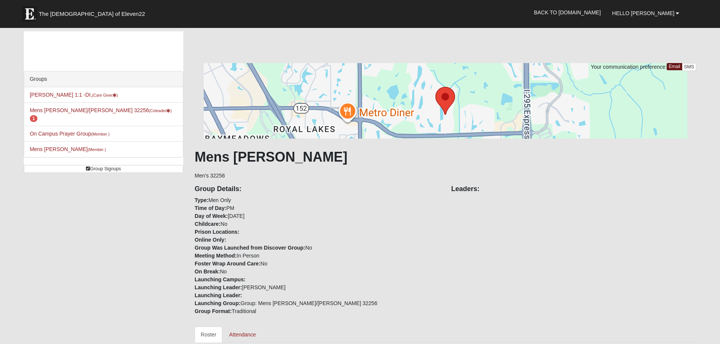  What do you see at coordinates (208, 335) in the screenshot?
I see `a: Roster` at bounding box center [208, 335].